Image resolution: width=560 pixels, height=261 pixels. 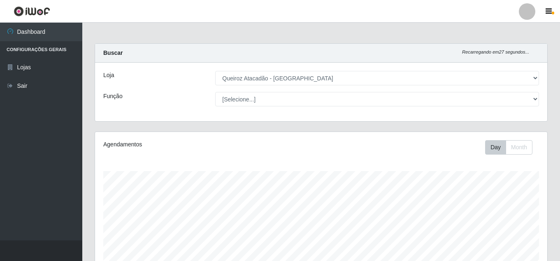 I want to click on strong: Buscar, so click(x=113, y=53).